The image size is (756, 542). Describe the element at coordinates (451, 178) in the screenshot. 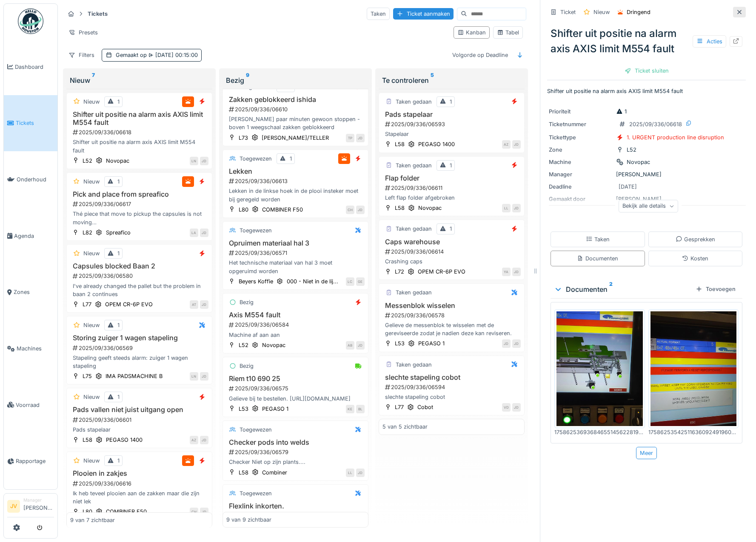

I see `h3: Flap folder` at that location.